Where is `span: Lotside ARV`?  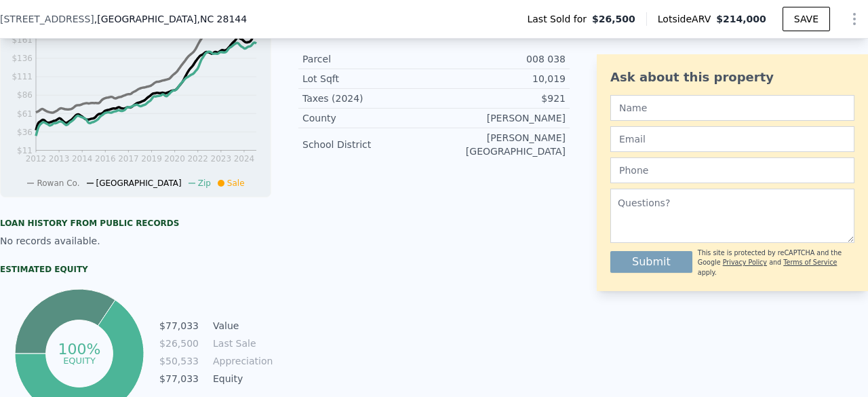
span: Lotside ARV is located at coordinates (687, 19).